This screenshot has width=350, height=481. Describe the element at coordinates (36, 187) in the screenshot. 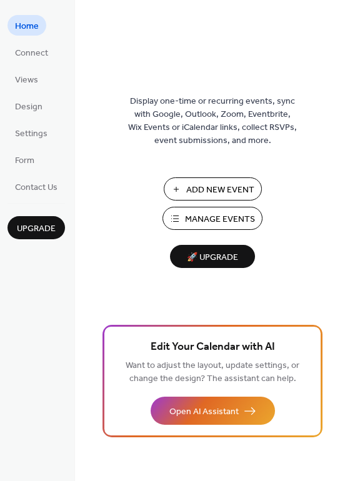

I see `span: Contact Us` at that location.